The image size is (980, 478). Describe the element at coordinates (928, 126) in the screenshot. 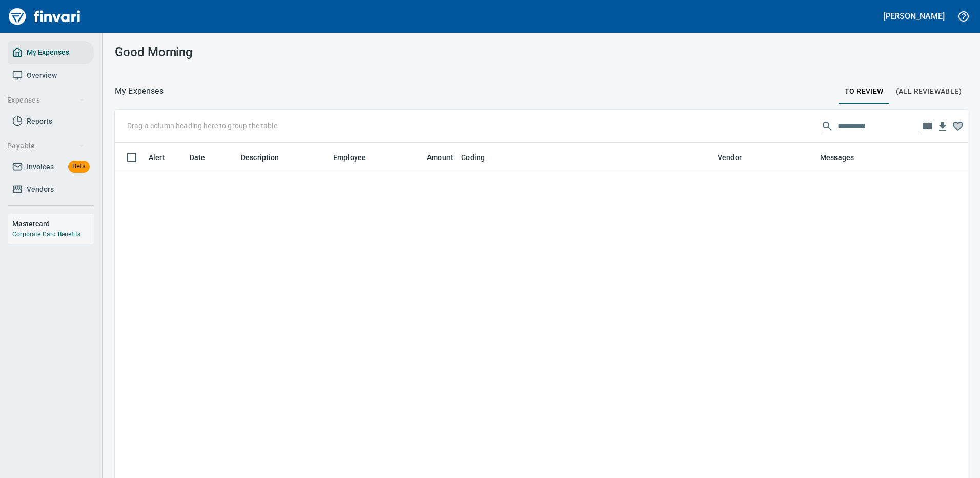

I see `button: Choose columns to display` at that location.